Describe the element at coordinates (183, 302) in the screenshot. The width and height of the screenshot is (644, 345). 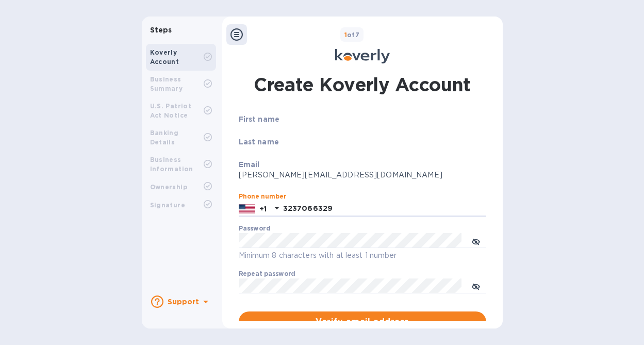
I see `b: Support` at that location.